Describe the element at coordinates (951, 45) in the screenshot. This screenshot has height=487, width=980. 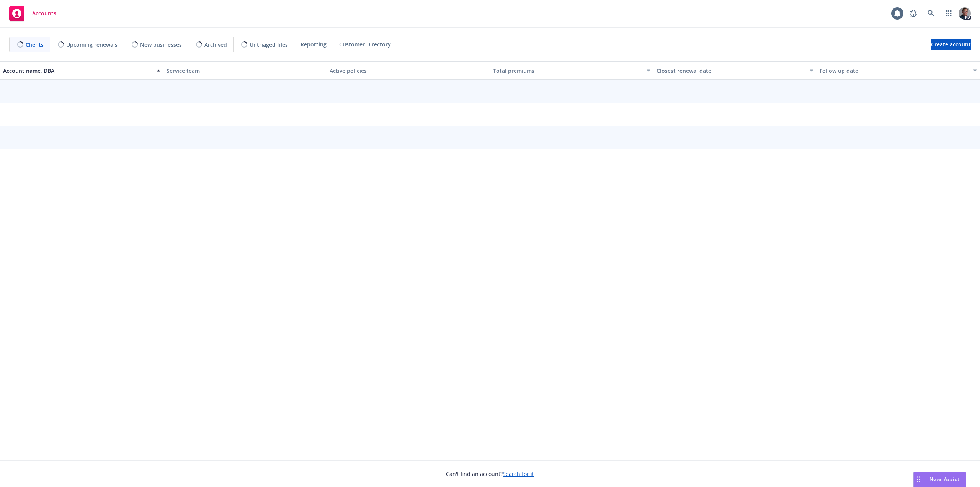
I see `span: Create account` at that location.